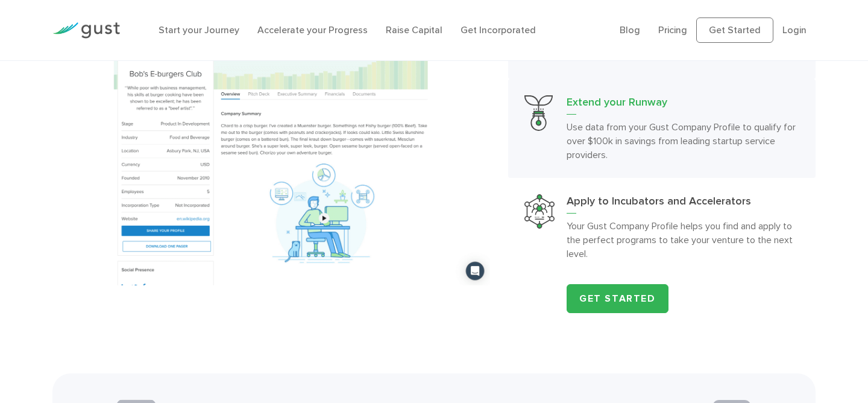 This screenshot has height=403, width=868. I want to click on a: Pricing, so click(673, 30).